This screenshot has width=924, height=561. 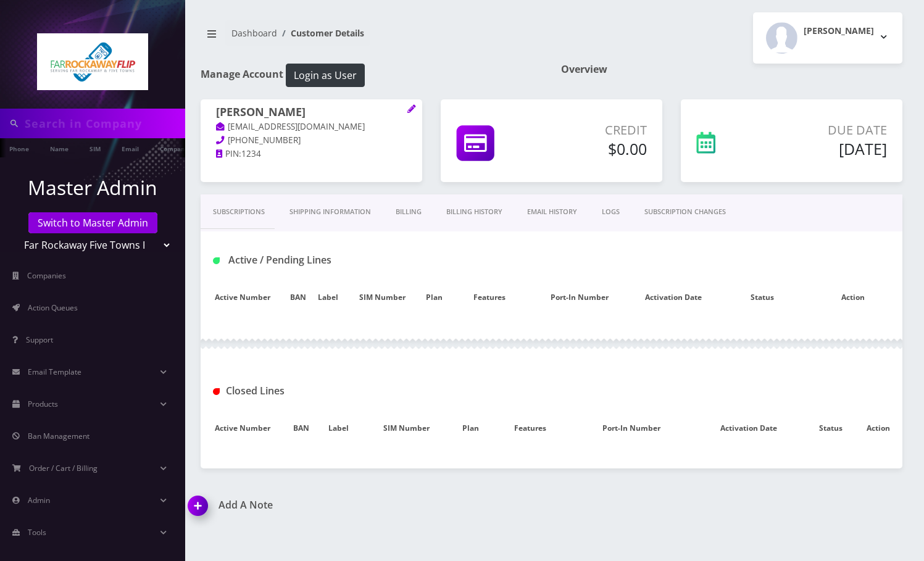 What do you see at coordinates (63, 468) in the screenshot?
I see `span: Order / Cart / Billing` at bounding box center [63, 468].